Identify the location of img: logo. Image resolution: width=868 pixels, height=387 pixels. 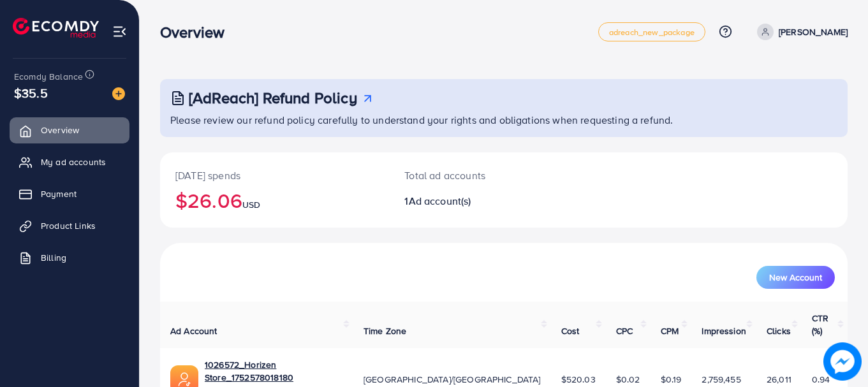
(56, 27).